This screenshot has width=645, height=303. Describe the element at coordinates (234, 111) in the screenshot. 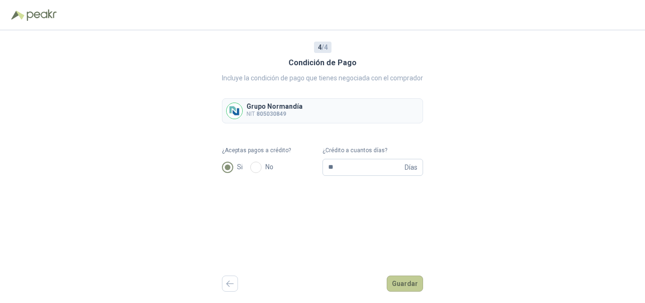

I see `img: Company Logo` at that location.